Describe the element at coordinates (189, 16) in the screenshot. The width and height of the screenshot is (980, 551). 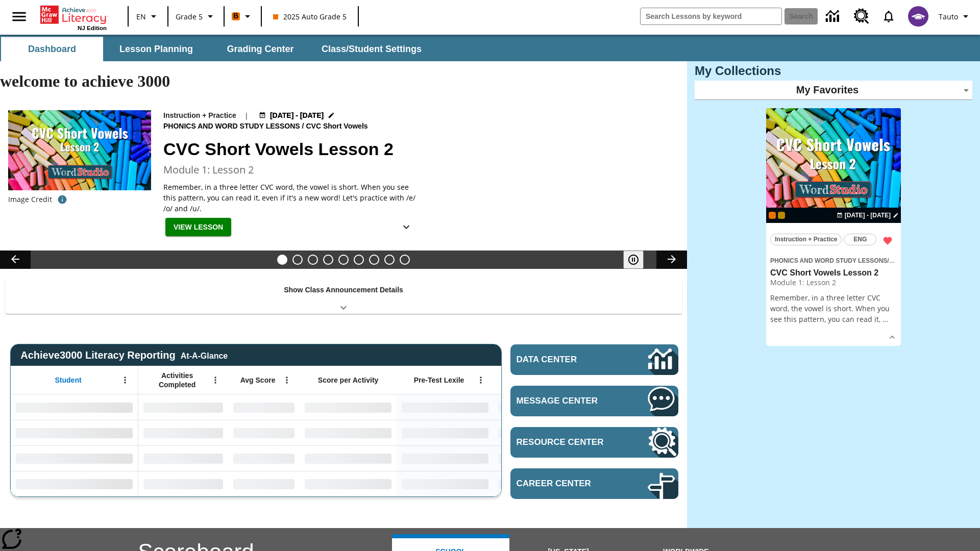
I see `span: Grade 5` at that location.